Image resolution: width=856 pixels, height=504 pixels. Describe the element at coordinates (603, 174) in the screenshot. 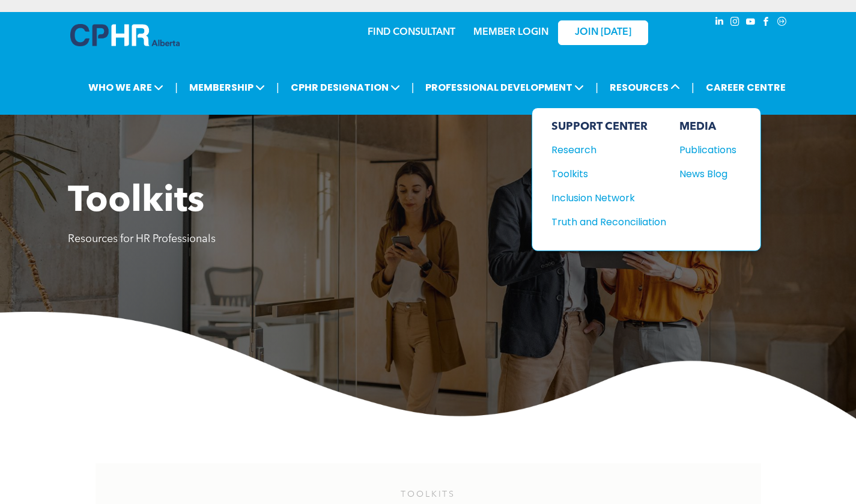

I see `div: Toolkits` at that location.